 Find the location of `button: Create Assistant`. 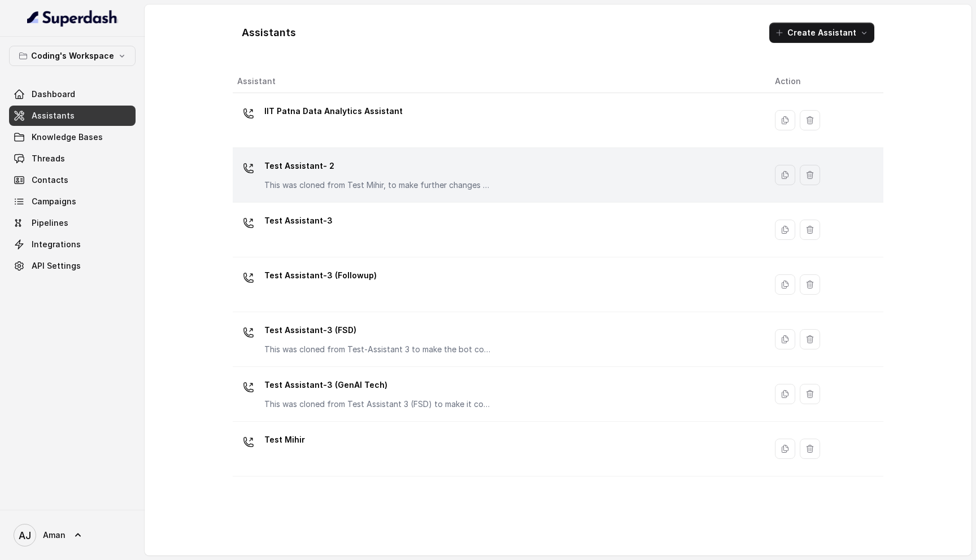

button: Create Assistant is located at coordinates (822, 33).